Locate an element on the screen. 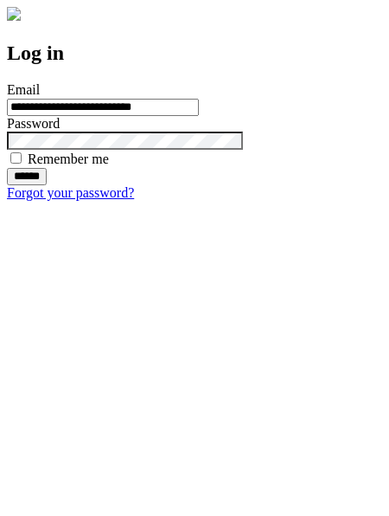 Image resolution: width=389 pixels, height=516 pixels. img: logo-4e3dc11c47720685a147b03b5a06dd966a58ff35d612b21f08c02c0306f2b779.png is located at coordinates (14, 14).